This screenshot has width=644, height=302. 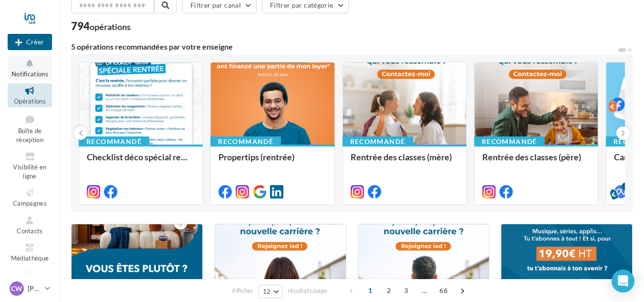 I want to click on span: 3, so click(x=406, y=290).